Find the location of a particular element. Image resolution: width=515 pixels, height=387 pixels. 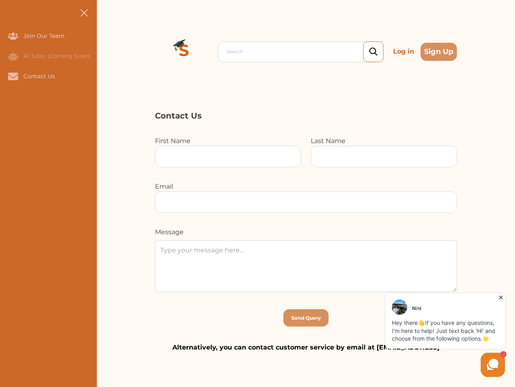

p: Send Query is located at coordinates (306, 318).